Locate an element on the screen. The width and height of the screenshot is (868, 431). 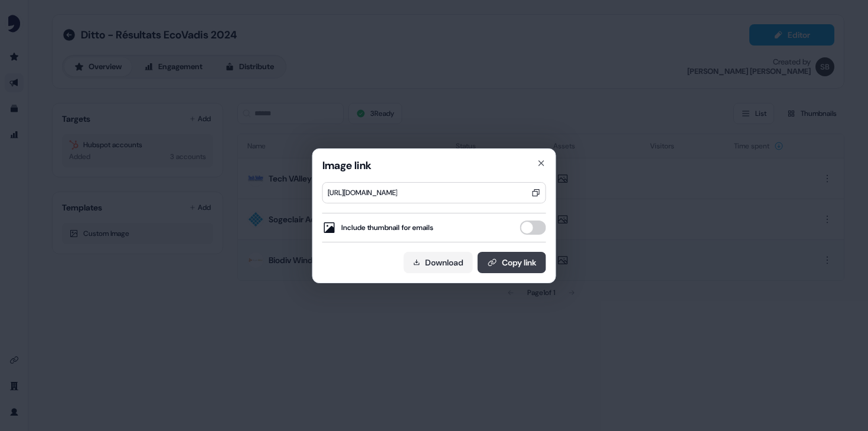
button: Download is located at coordinates (438, 262).